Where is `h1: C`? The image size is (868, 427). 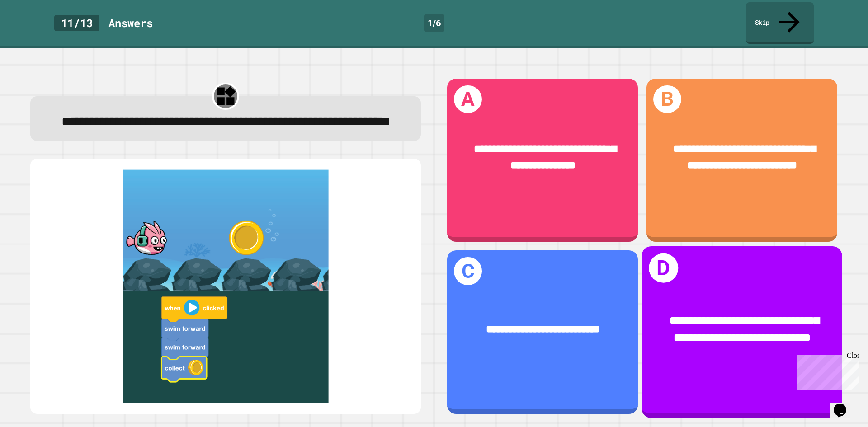
h1: C is located at coordinates (468, 271).